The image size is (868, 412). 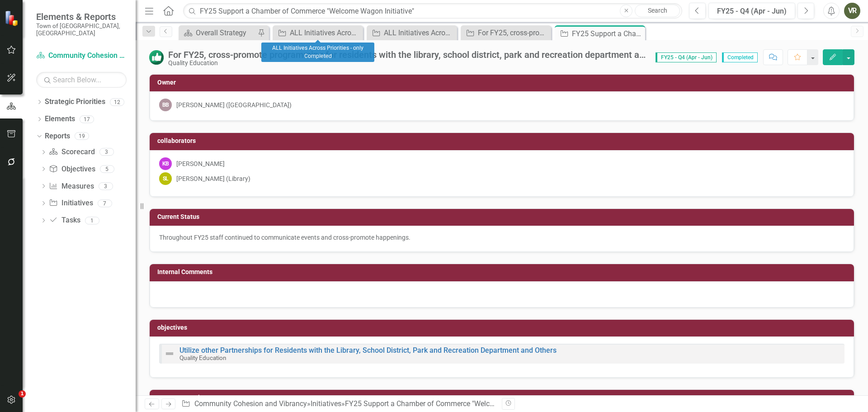 What do you see at coordinates (92, 220) in the screenshot?
I see `div: 1` at bounding box center [92, 220].